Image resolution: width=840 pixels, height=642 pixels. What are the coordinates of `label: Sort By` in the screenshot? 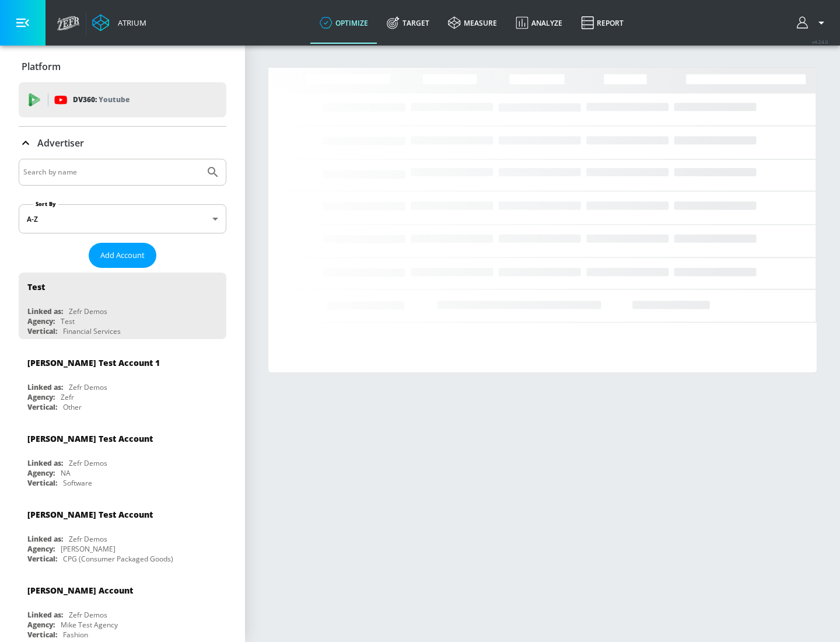 It's located at (46, 204).